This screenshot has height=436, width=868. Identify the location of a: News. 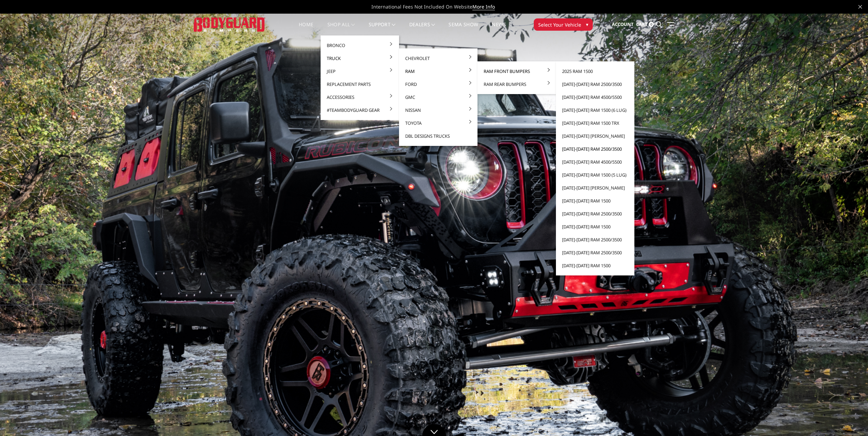
(498, 29).